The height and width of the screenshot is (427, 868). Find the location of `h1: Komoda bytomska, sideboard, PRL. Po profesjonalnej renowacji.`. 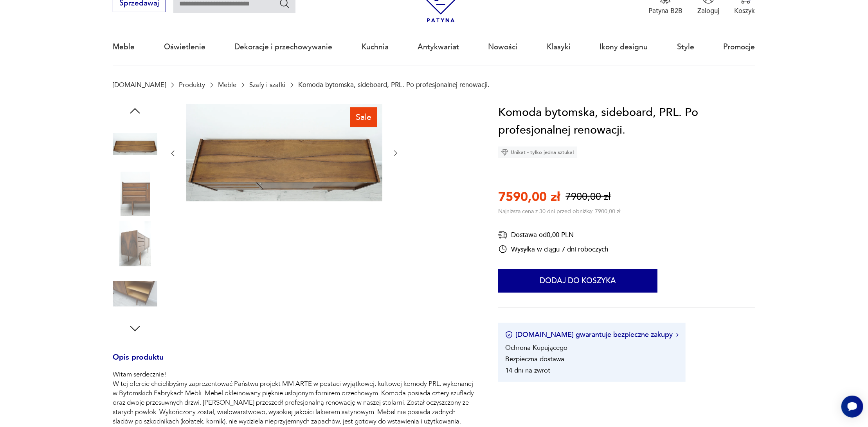

h1: Komoda bytomska, sideboard, PRL. Po profesjonalnej renowacji. is located at coordinates (626, 122).